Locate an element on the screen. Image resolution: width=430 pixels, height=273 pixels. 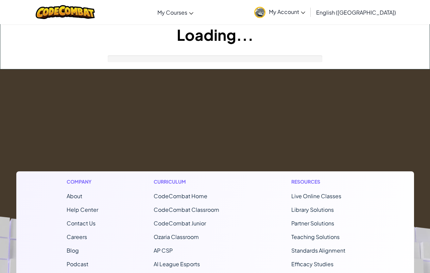
h1: Company is located at coordinates (82, 182).